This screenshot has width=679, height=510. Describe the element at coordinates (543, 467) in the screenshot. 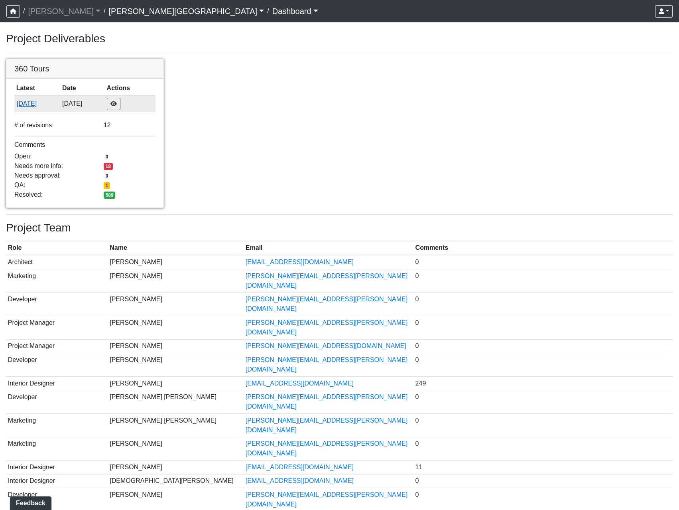

I see `td: 11` at that location.